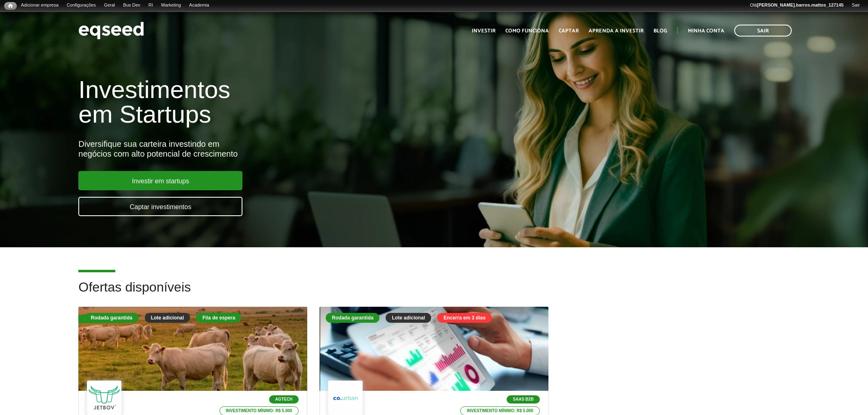 This screenshot has width=868, height=415. What do you see at coordinates (160, 181) in the screenshot?
I see `a: Investir em startups` at bounding box center [160, 181].